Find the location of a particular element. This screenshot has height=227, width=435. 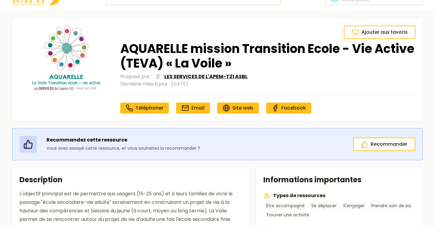

h1: AQUARELLE mission Transition Ecole - Vie Active (TEVA) « La Voile » is located at coordinates (268, 56).